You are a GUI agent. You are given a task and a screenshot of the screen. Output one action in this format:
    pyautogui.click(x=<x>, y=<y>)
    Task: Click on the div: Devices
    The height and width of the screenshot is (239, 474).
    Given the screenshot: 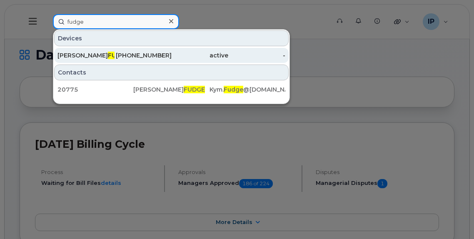 What is the action you would take?
    pyautogui.click(x=171, y=38)
    